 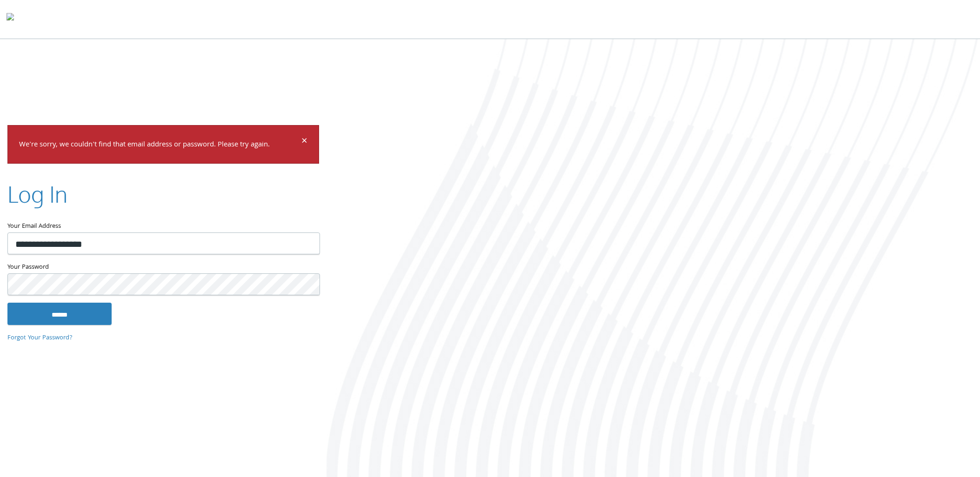 I want to click on img: todyl-logo-dark.svg, so click(x=10, y=19).